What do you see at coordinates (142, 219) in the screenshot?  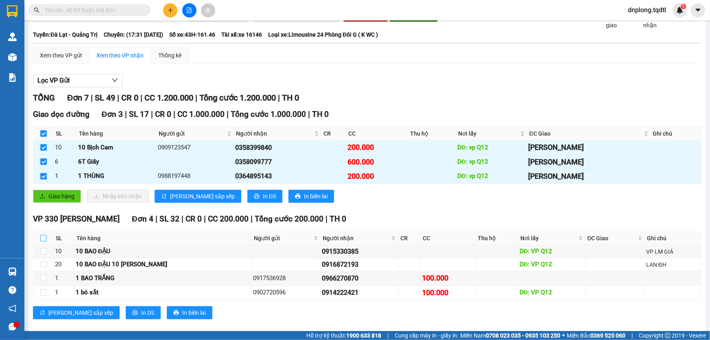 I see `span: Đơn 4` at bounding box center [142, 219].